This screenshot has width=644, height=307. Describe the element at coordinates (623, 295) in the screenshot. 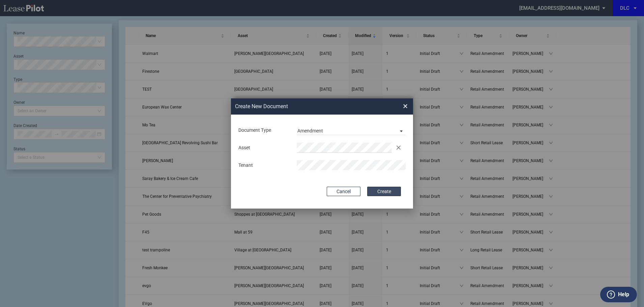

I see `label: Help` at that location.